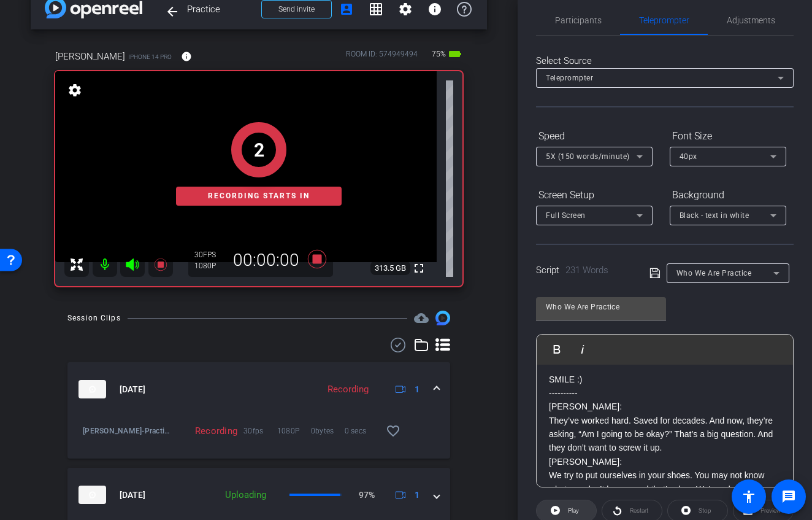 Image resolution: width=812 pixels, height=520 pixels. I want to click on div: Screen Setup, so click(594, 195).